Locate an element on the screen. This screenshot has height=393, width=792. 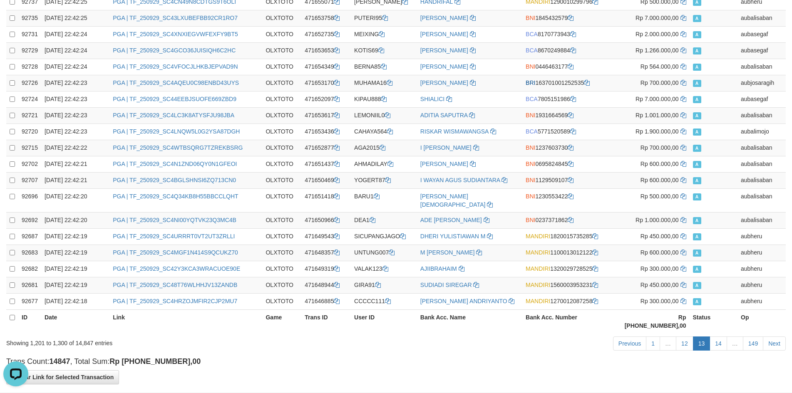
a: 12 is located at coordinates (684, 344).